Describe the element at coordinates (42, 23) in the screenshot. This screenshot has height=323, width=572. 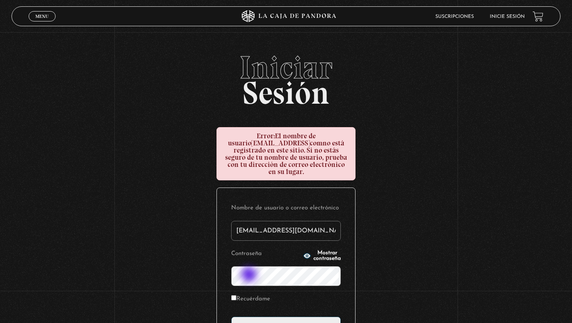
I see `span: Cerrar` at that location.